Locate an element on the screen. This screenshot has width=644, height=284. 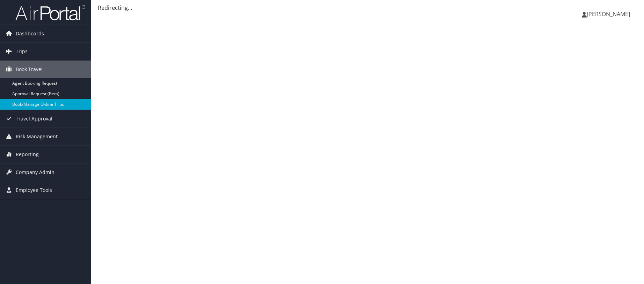
img: airportal-logo.png is located at coordinates (50, 12).